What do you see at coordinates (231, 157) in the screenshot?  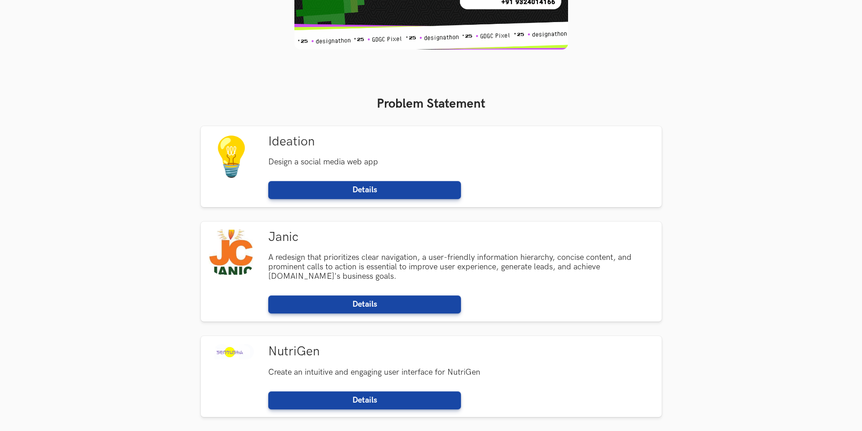 I see `img: Ideation Logo` at bounding box center [231, 157].